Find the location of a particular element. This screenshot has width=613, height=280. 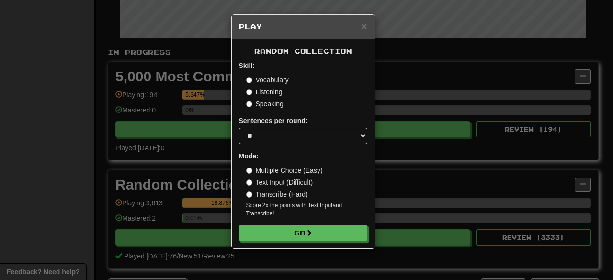

h5: Play is located at coordinates (303, 27).